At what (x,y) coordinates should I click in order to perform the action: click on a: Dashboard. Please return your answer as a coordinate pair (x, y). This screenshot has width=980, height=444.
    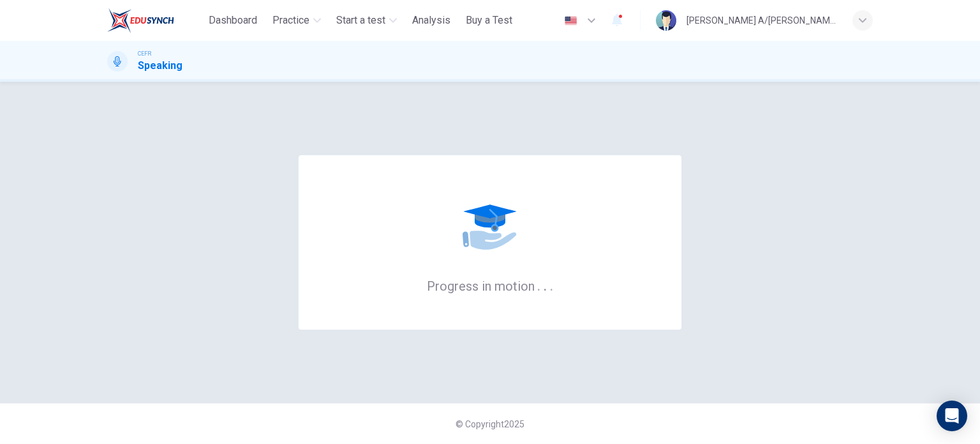
    Looking at the image, I should click on (233, 21).